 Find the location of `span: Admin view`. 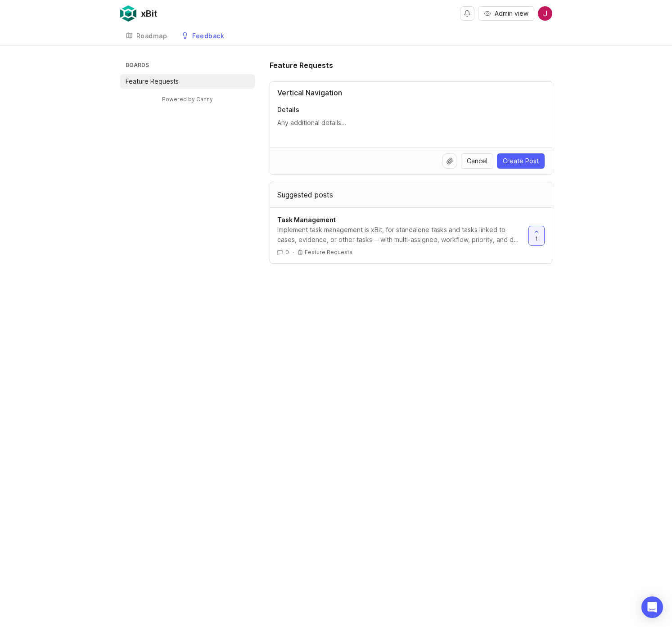

span: Admin view is located at coordinates (511, 14).